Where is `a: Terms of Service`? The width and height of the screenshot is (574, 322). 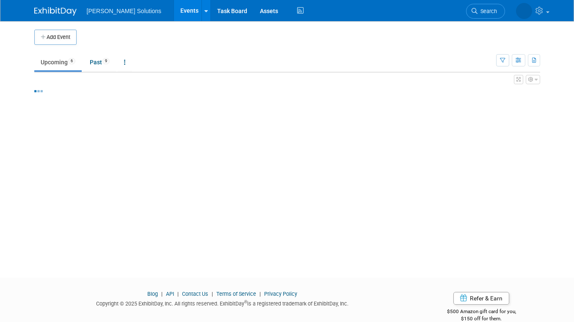 a: Terms of Service is located at coordinates (236, 294).